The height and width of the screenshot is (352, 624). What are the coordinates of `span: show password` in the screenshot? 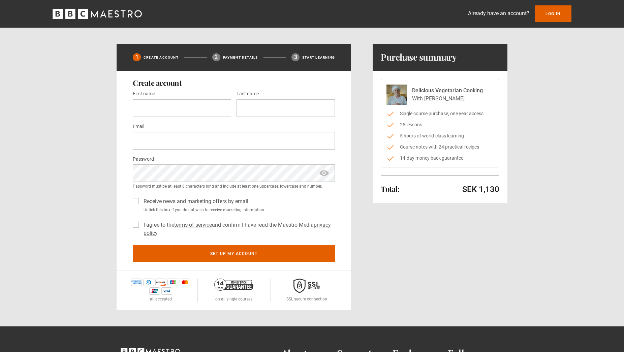 It's located at (324, 173).